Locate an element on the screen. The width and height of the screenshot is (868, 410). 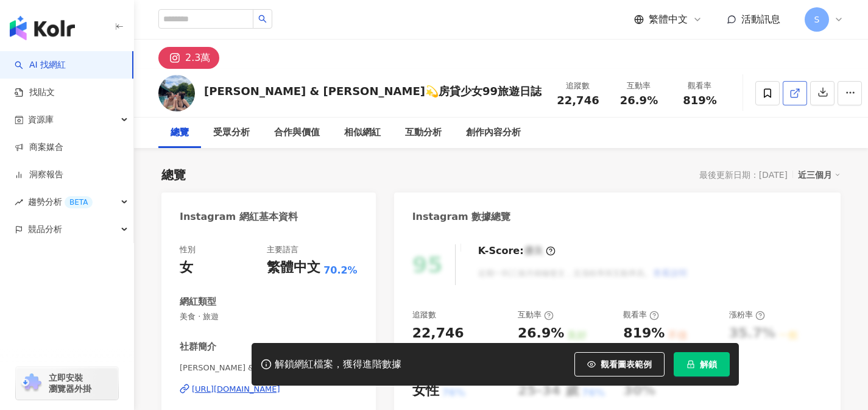
a: chrome extension立即安裝 瀏覽器外掛 is located at coordinates (67, 384).